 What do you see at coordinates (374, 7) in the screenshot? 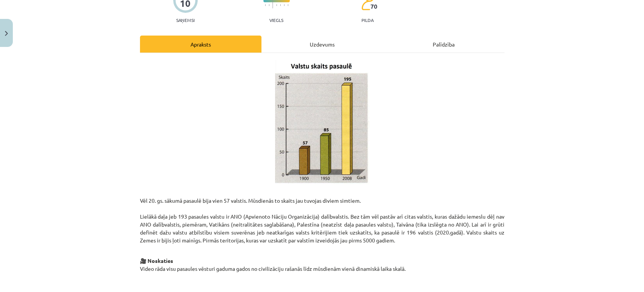
I see `span: 70` at bounding box center [374, 7].